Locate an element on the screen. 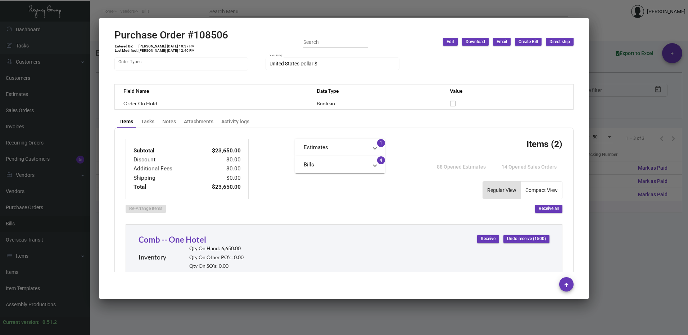 This screenshot has height=335, width=688. h2: Qty On Other PO’s: 0.00 is located at coordinates (216, 258).